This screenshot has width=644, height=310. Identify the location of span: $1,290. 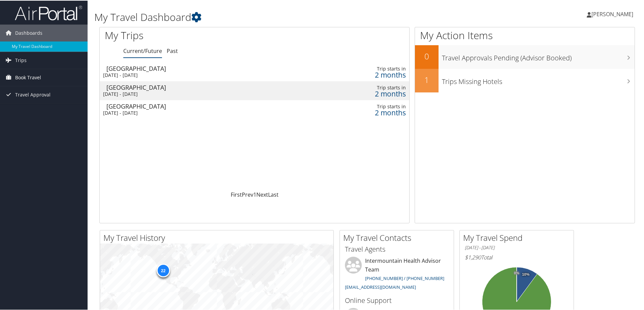
(473, 256).